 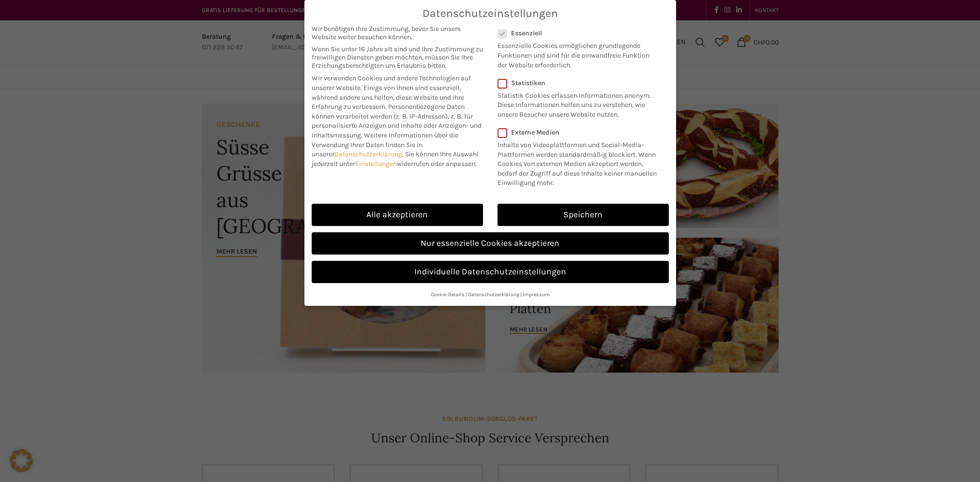 I want to click on p: Inhalte von Videoplattformen und Social-Media-Plattformen werden standardmäßig blockiert. Wenn Co..., so click(x=580, y=162).